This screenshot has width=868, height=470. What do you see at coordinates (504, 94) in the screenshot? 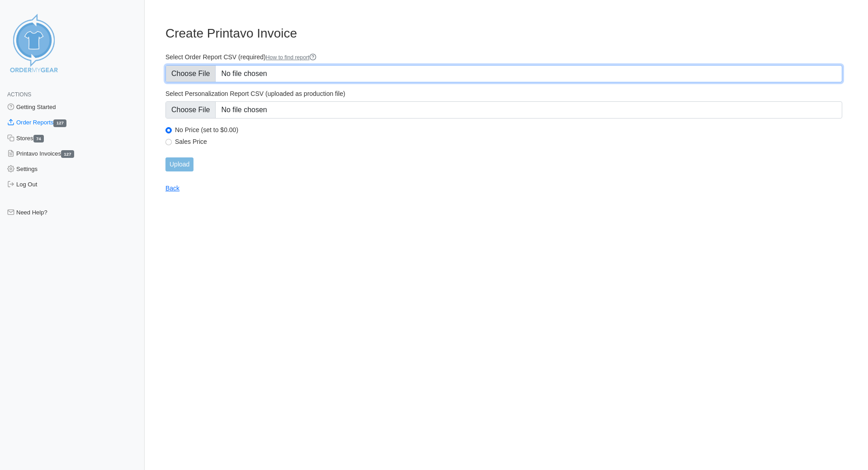
I see `label: Select Personalization Report CSV (uploaded as production file)` at bounding box center [504, 94].